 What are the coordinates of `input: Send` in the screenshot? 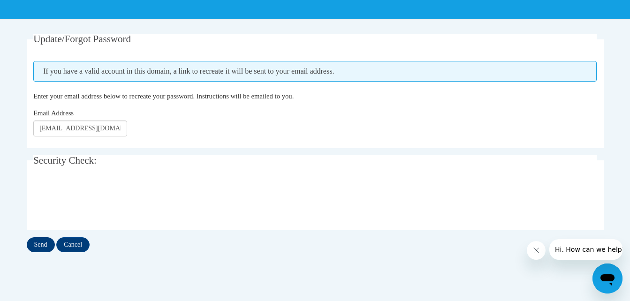 It's located at (41, 245).